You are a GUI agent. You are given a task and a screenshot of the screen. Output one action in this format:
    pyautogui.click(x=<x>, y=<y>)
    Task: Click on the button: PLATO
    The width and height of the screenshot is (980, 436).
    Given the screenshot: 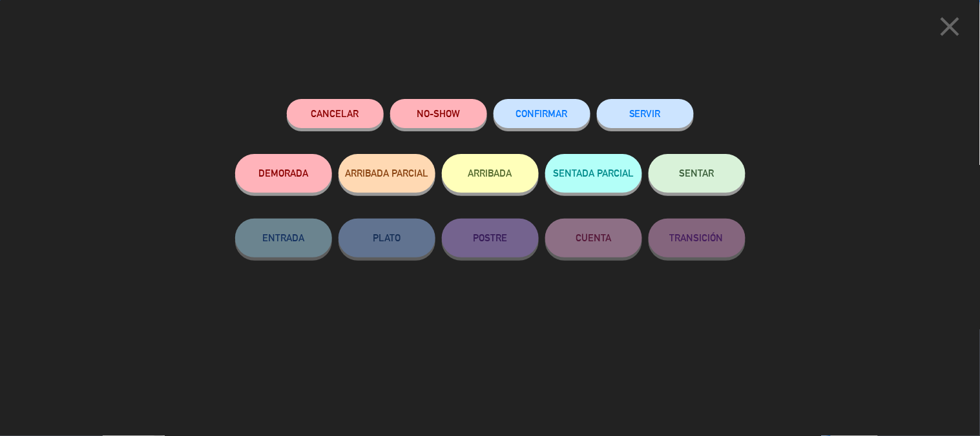 What is the action you would take?
    pyautogui.click(x=387, y=238)
    